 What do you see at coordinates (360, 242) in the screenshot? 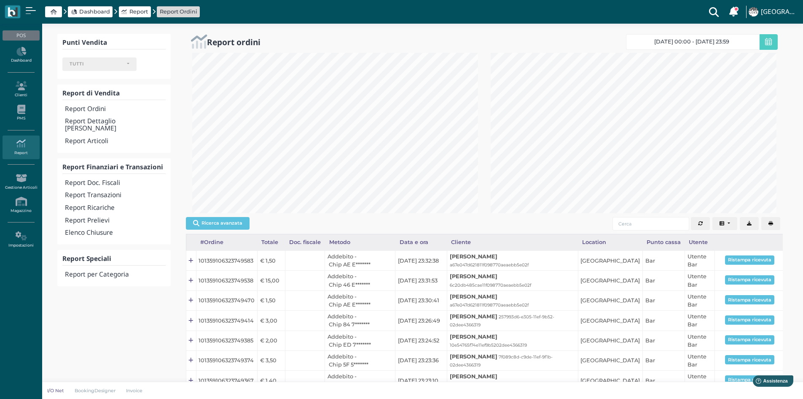
I see `div: Metodo` at bounding box center [360, 242].